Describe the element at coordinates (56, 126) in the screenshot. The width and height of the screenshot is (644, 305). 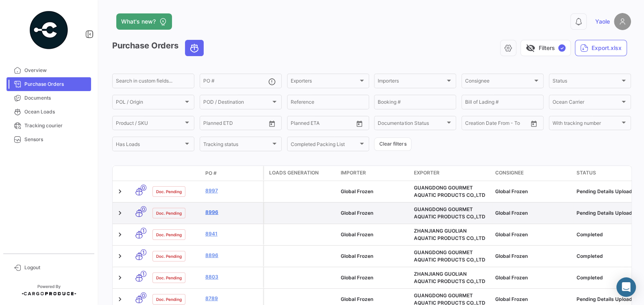
I see `span: Tracking courier` at that location.